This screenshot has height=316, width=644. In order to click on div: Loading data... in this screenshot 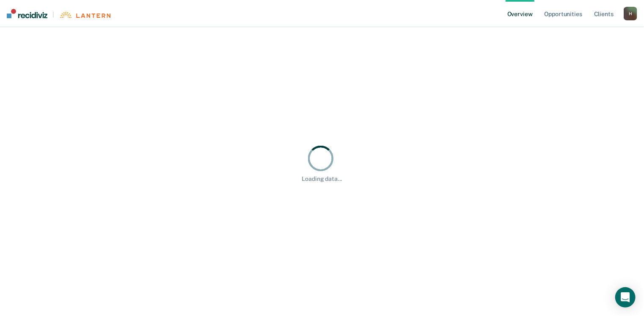, I will do `click(322, 179)`.